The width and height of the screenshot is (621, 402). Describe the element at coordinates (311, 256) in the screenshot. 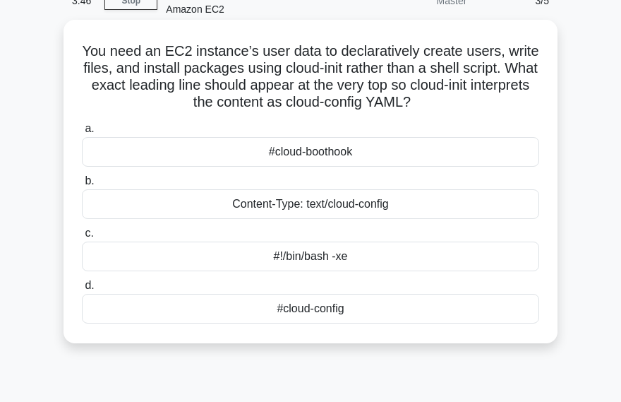

I see `div: #!/bin/bash -xe` at that location.